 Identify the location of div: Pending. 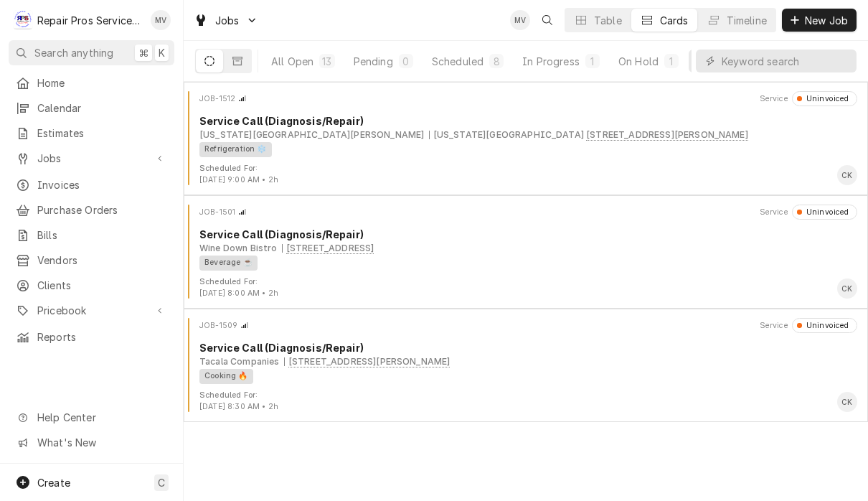
(373, 61).